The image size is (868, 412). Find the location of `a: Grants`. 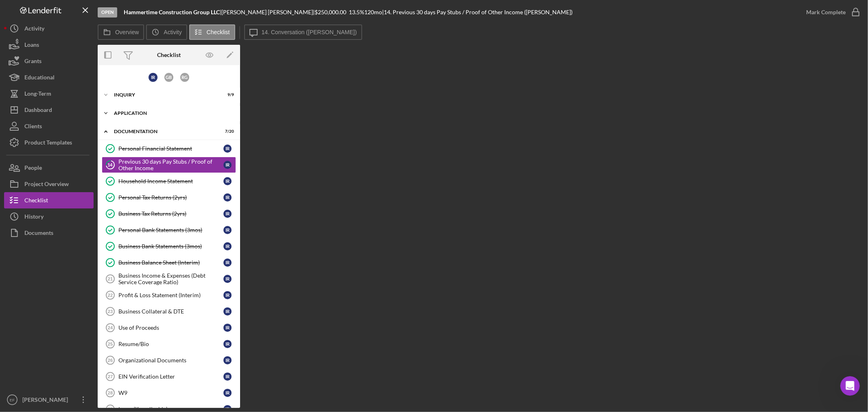

a: Grants is located at coordinates (49, 61).